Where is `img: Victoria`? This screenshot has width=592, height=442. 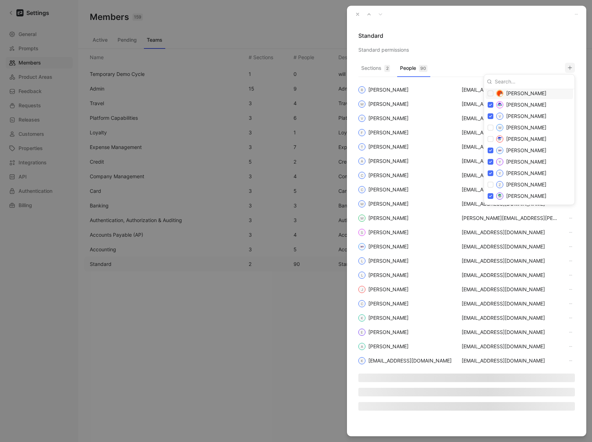 img: Victoria is located at coordinates (500, 105).